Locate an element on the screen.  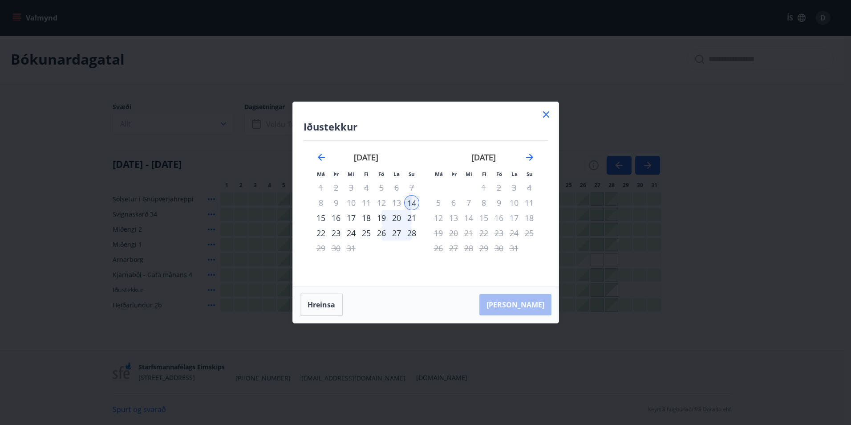
div: 25 is located at coordinates (366, 233).